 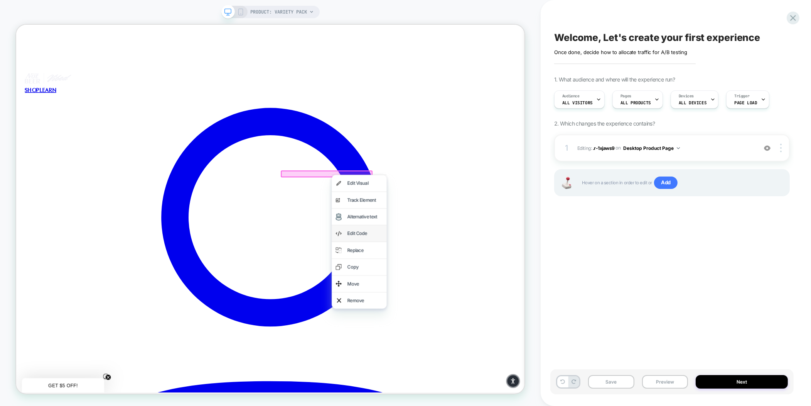 I want to click on button: Desktop Product Page, so click(x=652, y=148).